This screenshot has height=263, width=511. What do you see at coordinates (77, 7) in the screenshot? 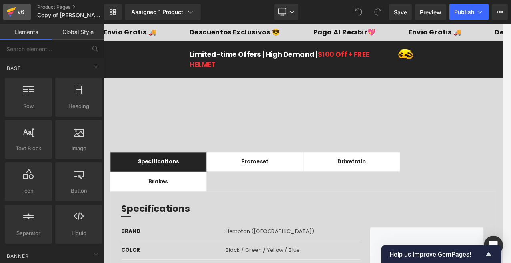
I see `a: Product Pages` at bounding box center [77, 7].